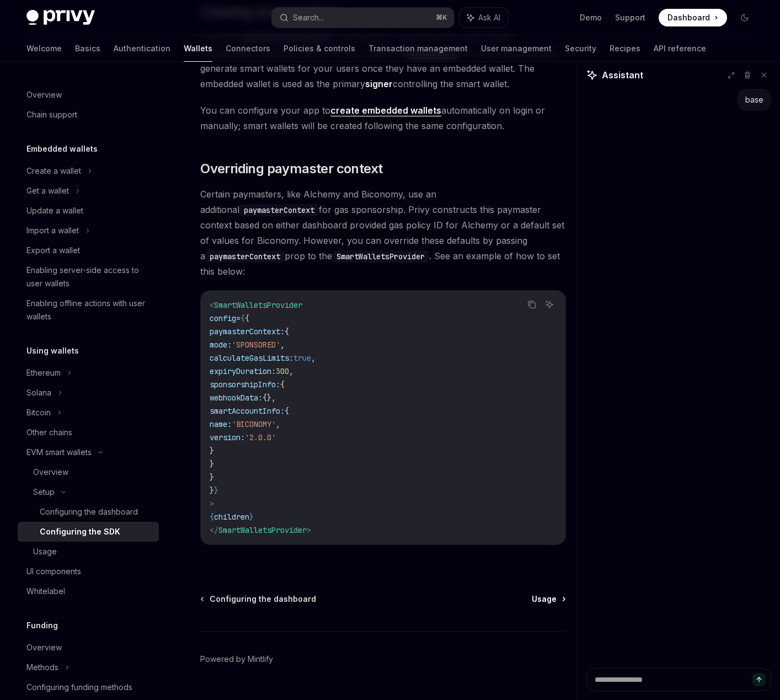  What do you see at coordinates (90, 310) in the screenshot?
I see `div: Enabling offline actions with user wallets` at bounding box center [90, 310].